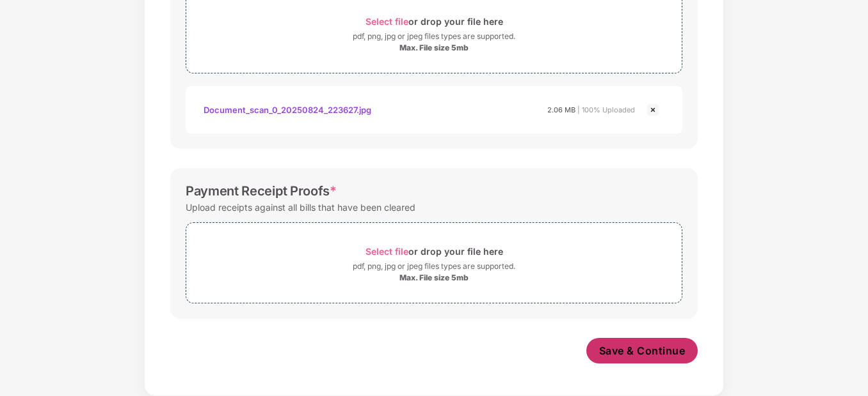  I want to click on span: 2.06 MB, so click(561, 110).